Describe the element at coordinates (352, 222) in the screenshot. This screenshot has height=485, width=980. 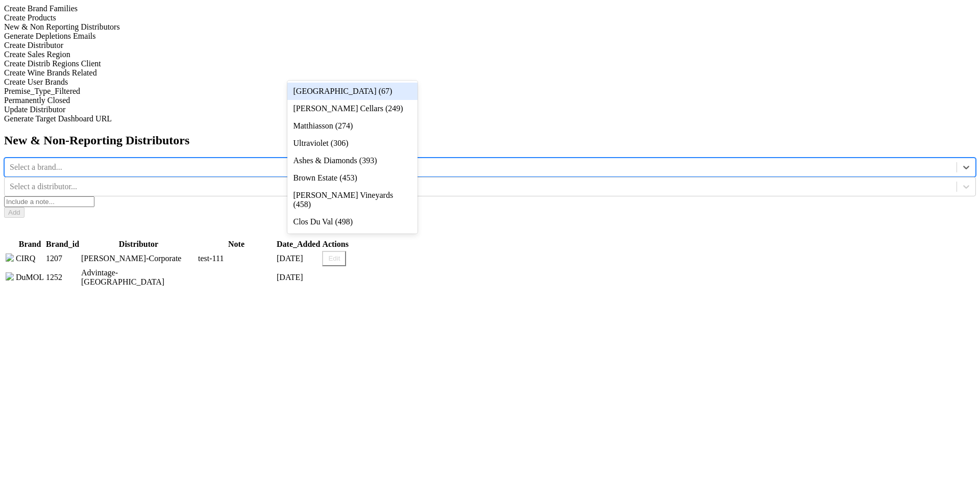
I see `div: Clos Du Val (498)` at that location.